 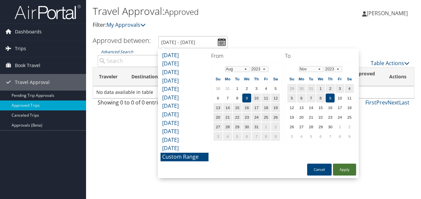 What do you see at coordinates (227, 127) in the screenshot?
I see `td: 28` at bounding box center [227, 127].